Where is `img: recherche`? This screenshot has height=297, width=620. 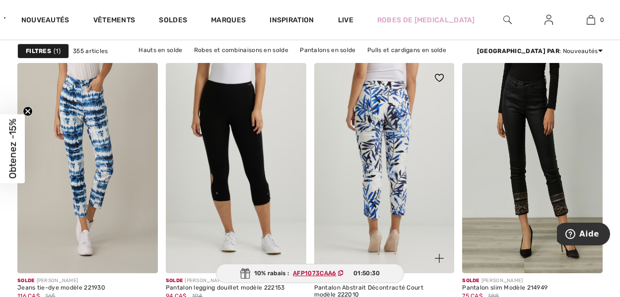
img: recherche is located at coordinates (508, 20).